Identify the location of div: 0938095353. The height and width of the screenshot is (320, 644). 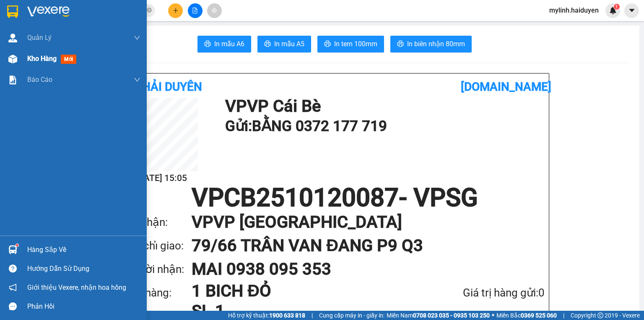
(114, 44).